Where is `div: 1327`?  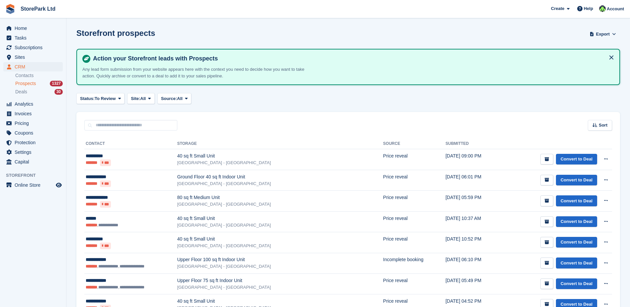
div: 1327 is located at coordinates (56, 83).